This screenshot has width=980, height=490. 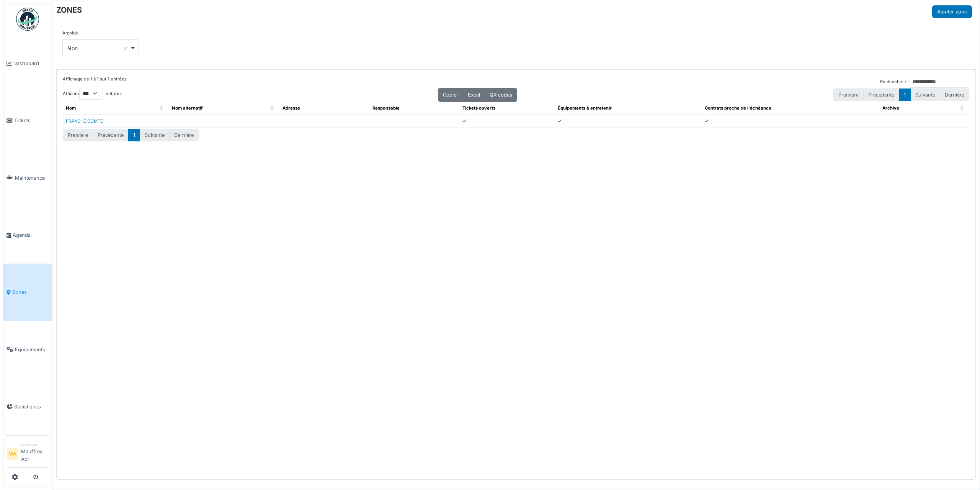 I want to click on button: QR codes, so click(x=501, y=94).